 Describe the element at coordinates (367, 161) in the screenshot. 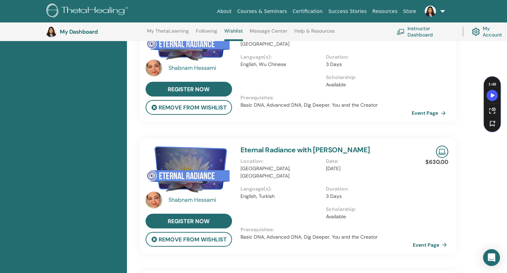

I see `p: Date :` at that location.